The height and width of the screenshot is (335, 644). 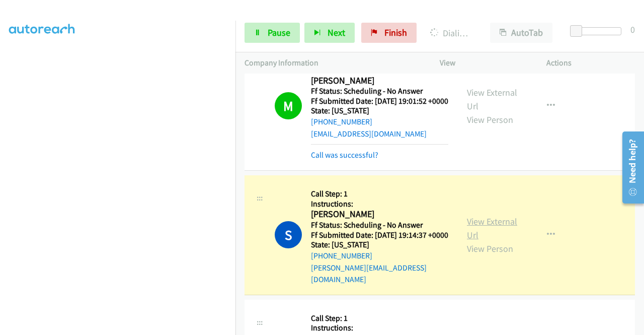 What do you see at coordinates (395, 32) in the screenshot?
I see `span: Finish` at bounding box center [395, 32].